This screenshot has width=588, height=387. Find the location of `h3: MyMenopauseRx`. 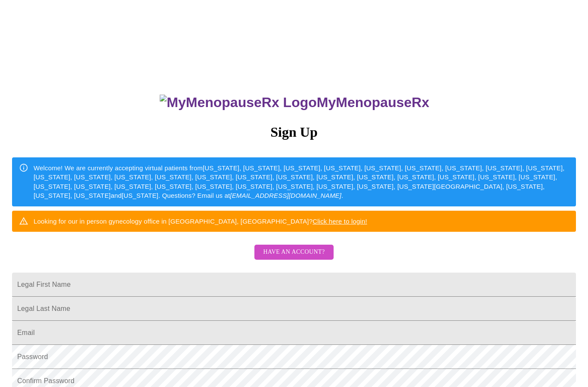

h3: MyMenopauseRx is located at coordinates (295, 102).